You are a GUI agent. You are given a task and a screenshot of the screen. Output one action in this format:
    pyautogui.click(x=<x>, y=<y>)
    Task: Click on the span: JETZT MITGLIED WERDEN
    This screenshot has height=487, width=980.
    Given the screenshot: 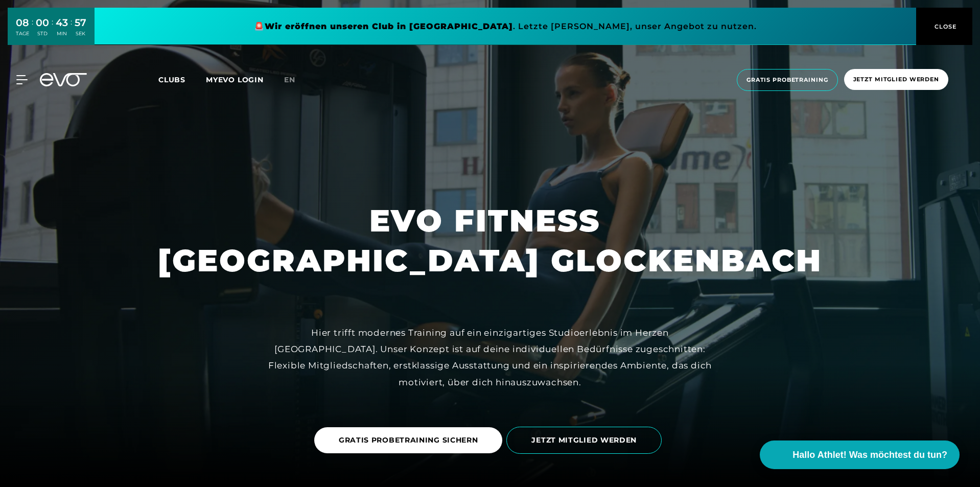 What is the action you would take?
    pyautogui.click(x=584, y=439)
    